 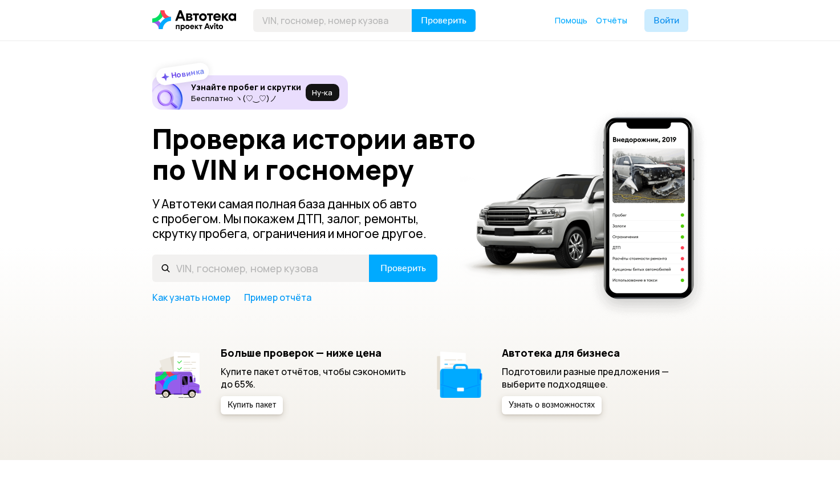 I want to click on strong: Новинка, so click(x=187, y=73).